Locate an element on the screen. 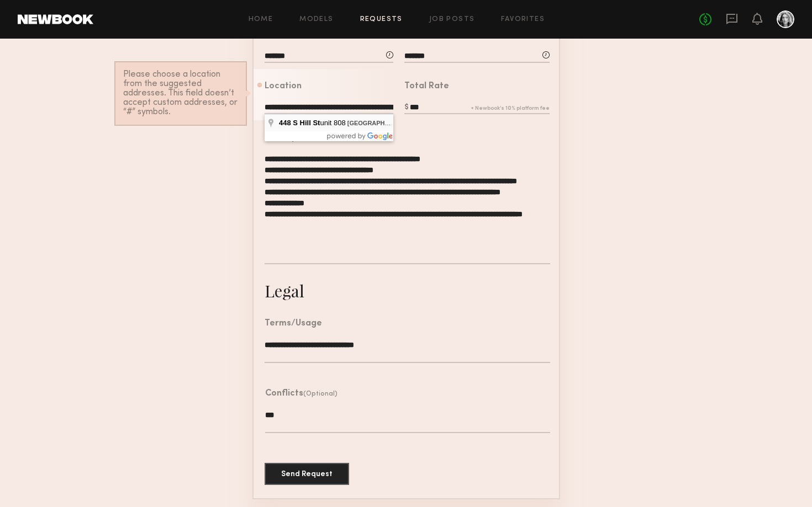 The height and width of the screenshot is (507, 812). a: Job Posts is located at coordinates (452, 20).